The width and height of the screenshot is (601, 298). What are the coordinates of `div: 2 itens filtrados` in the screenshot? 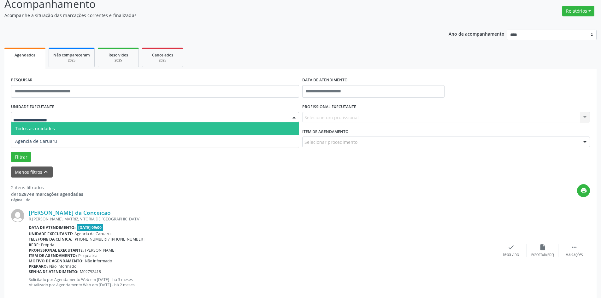 It's located at (47, 187).